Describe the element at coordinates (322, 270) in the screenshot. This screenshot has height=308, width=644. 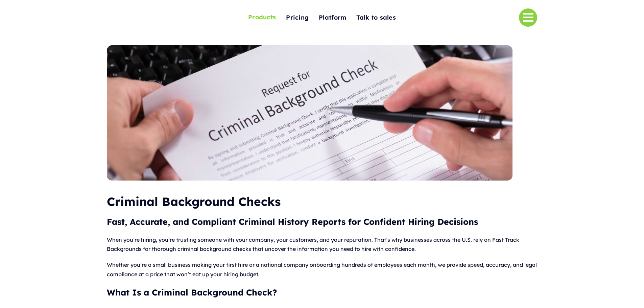
I see `p: Whether you’re a small business making your first hire or a national company onboarding hundreds ...` at that location.